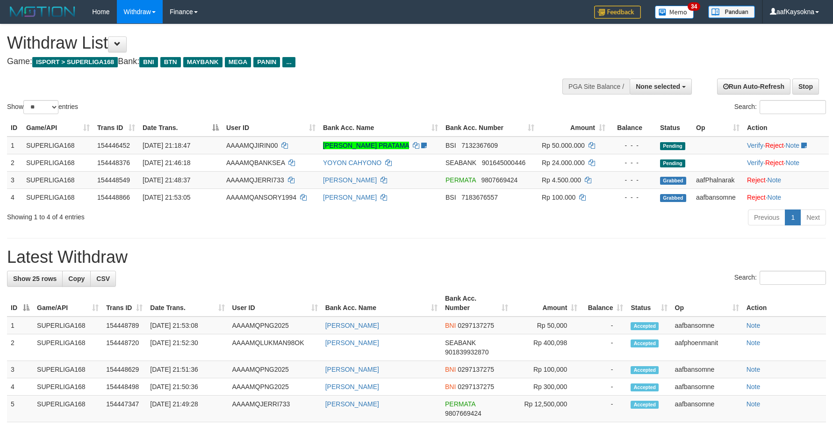 The height and width of the screenshot is (426, 833). Describe the element at coordinates (255, 180) in the screenshot. I see `span: AAAAMQJERRI733` at that location.